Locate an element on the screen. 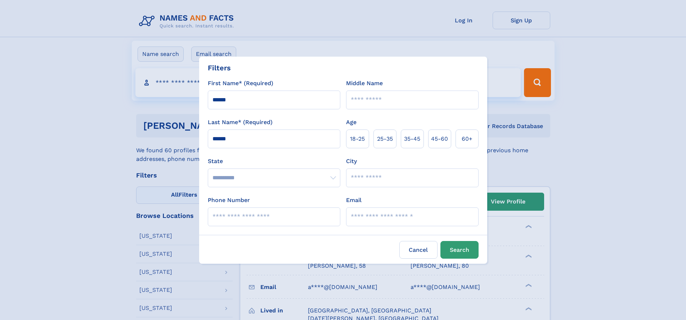  span: 18‑25 is located at coordinates (357, 139).